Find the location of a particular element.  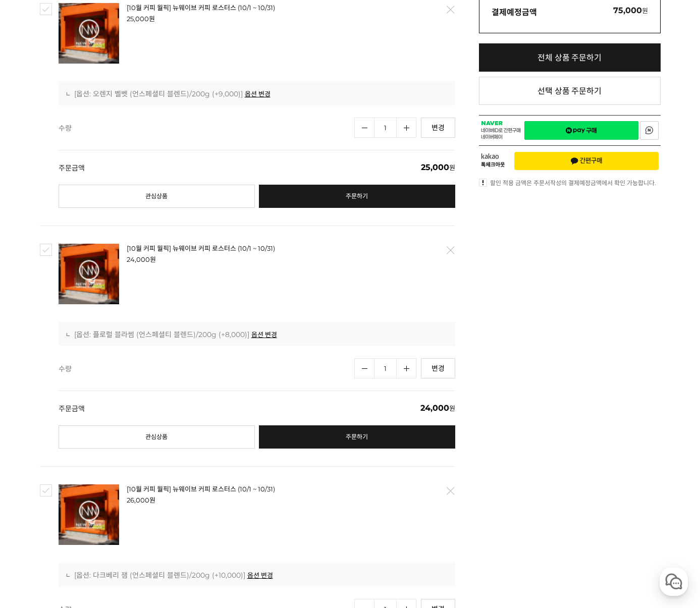

strong: 26,000 is located at coordinates (138, 500).